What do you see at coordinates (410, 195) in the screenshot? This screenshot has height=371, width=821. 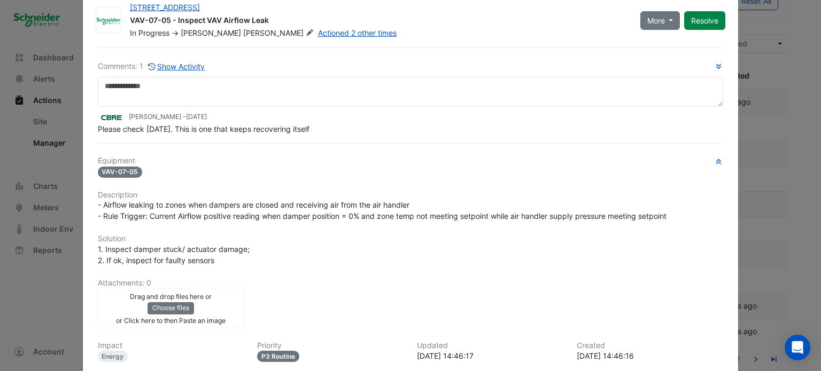 I see `h6: Description` at bounding box center [410, 195].